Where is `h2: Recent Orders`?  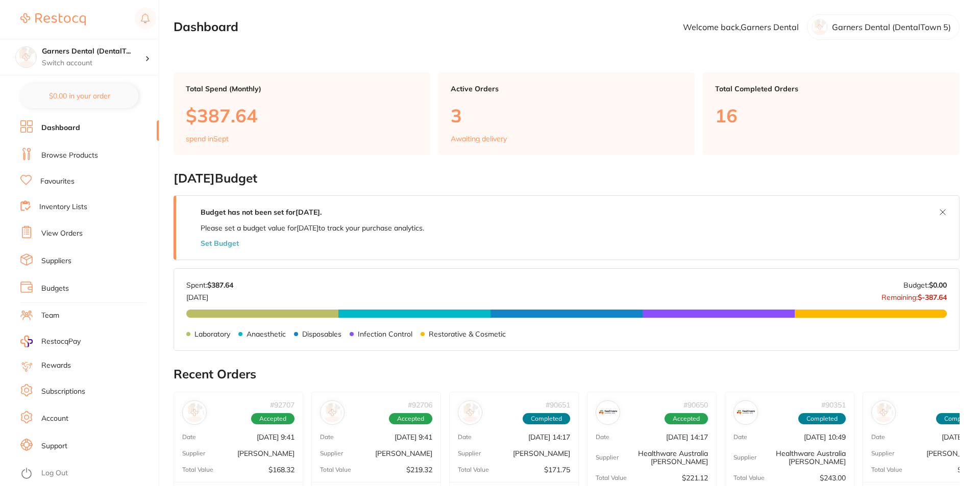
h2: Recent Orders is located at coordinates (566, 375).